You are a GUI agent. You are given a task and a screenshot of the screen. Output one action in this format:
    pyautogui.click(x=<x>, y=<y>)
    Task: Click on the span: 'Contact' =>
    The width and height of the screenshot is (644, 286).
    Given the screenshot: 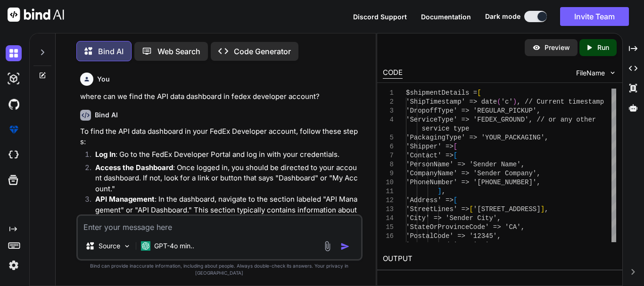 What is the action you would take?
    pyautogui.click(x=429, y=156)
    